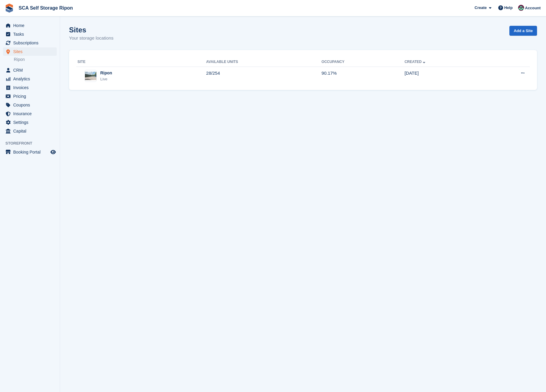 This screenshot has width=546, height=392. Describe the element at coordinates (91, 76) in the screenshot. I see `img: Image of Ripon site` at that location.